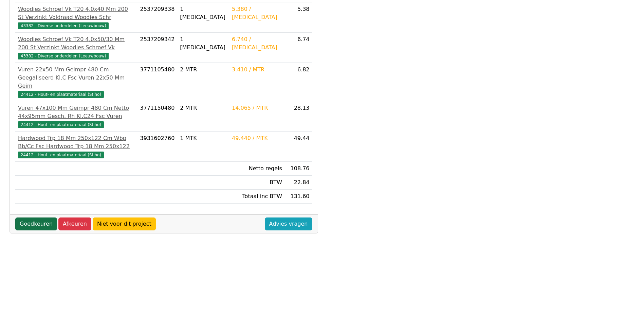 The width and height of the screenshot is (644, 314). What do you see at coordinates (76, 78) in the screenshot?
I see `div: Vuren 22x50 Mm Geimpr 480 Cm Geegaliseerd Kl.C Fsc Vuren 22x50 Mm Geim` at bounding box center [76, 78].